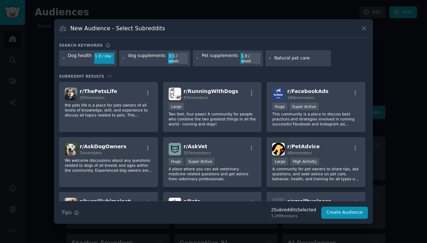 The height and width of the screenshot is (243, 427). Describe the element at coordinates (175, 203) in the screenshot. I see `img: Pets` at that location.